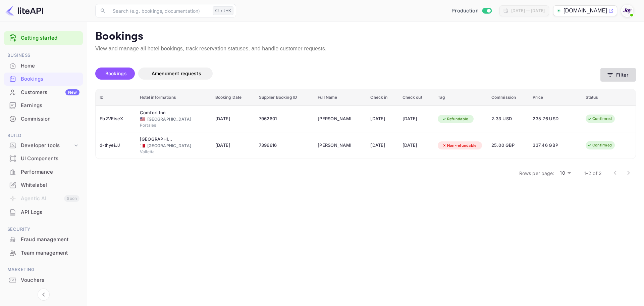 This screenshot has height=306, width=644. What do you see at coordinates (44, 38) in the screenshot?
I see `div: Getting started` at bounding box center [44, 38].